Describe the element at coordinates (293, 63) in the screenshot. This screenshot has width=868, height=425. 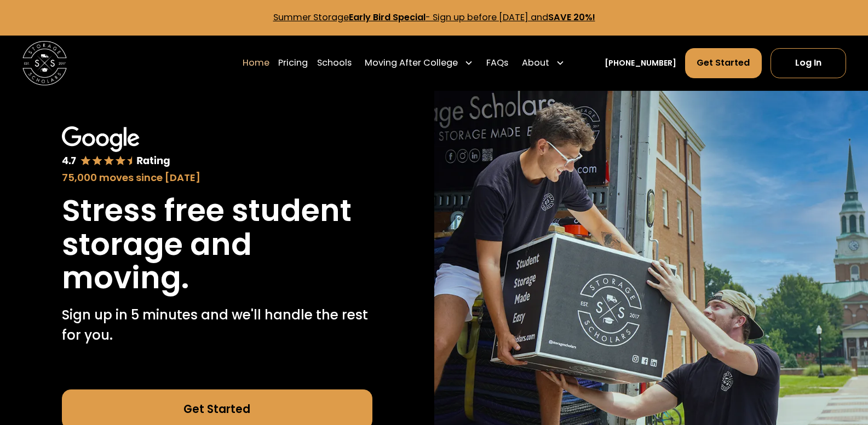
I see `a: Pricing` at that location.